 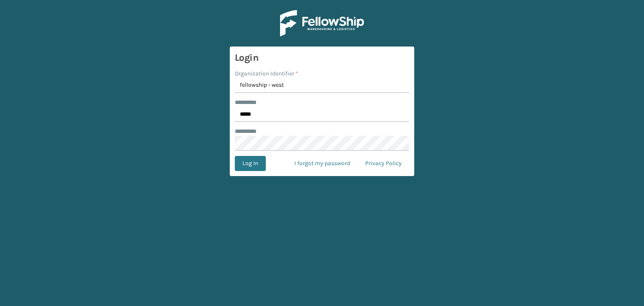 I want to click on h3: Login, so click(x=322, y=58).